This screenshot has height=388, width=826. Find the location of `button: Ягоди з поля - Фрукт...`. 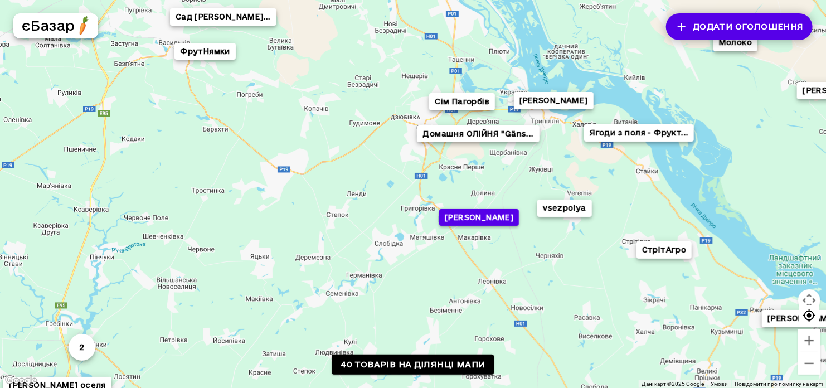

button: Ягоди з поля - Фрукт... is located at coordinates (639, 133).